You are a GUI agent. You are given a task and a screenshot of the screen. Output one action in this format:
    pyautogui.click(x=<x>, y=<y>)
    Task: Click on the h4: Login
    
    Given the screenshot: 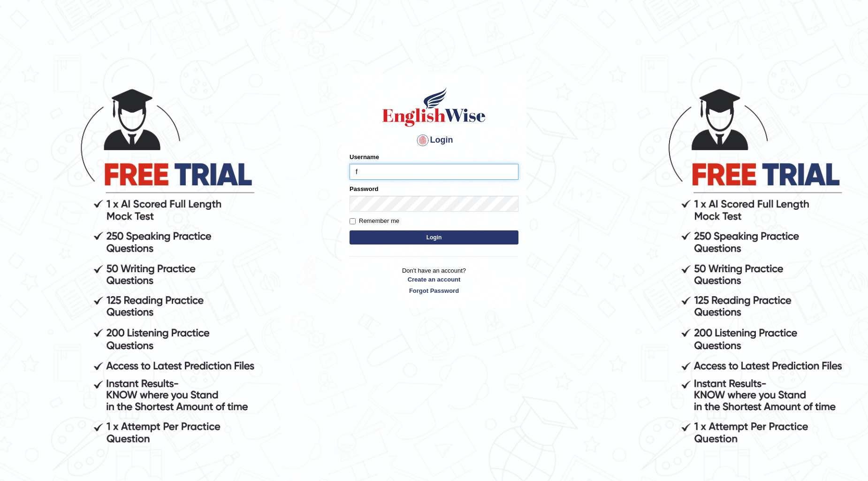 What is the action you would take?
    pyautogui.click(x=434, y=140)
    